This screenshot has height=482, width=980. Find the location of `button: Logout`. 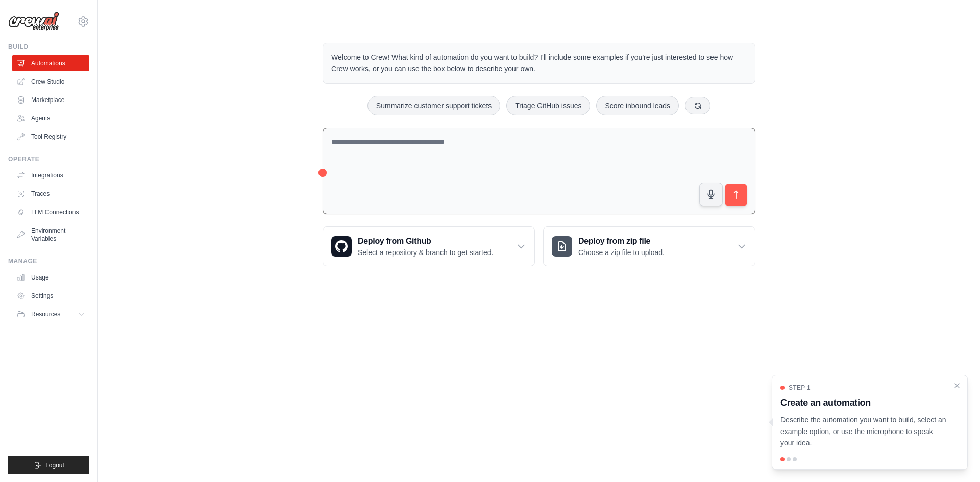

button: Logout is located at coordinates (49, 465).